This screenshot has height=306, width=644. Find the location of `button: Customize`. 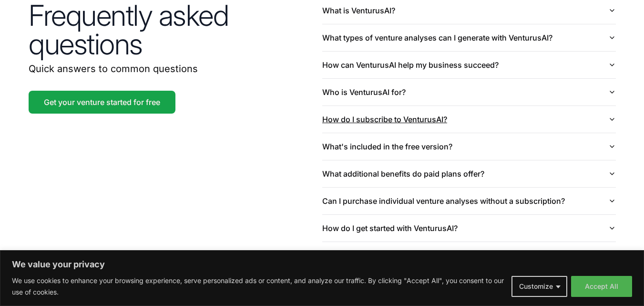

button: Customize is located at coordinates (539, 286).